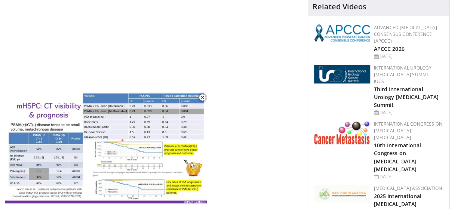 Image resolution: width=473 pixels, height=209 pixels. Describe the element at coordinates (342, 33) in the screenshot. I see `img: 92ba7c40-df22-45a2-8e3f-1ca017a3d5ba.png.150x105_q85_autocrop_double_scale_upscale_version-0.2.png` at that location.